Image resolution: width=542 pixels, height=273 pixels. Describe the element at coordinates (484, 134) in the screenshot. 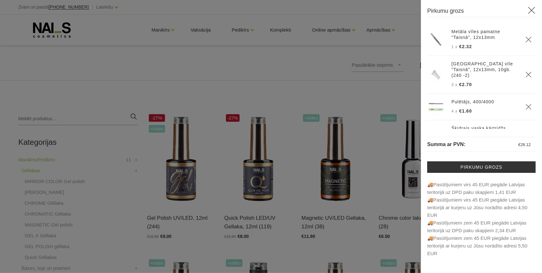

I see `a: Šķidrais vaska kārtridžs epilācijai - visiem ādas tipiem, 100ml (ALOE)` at that location.